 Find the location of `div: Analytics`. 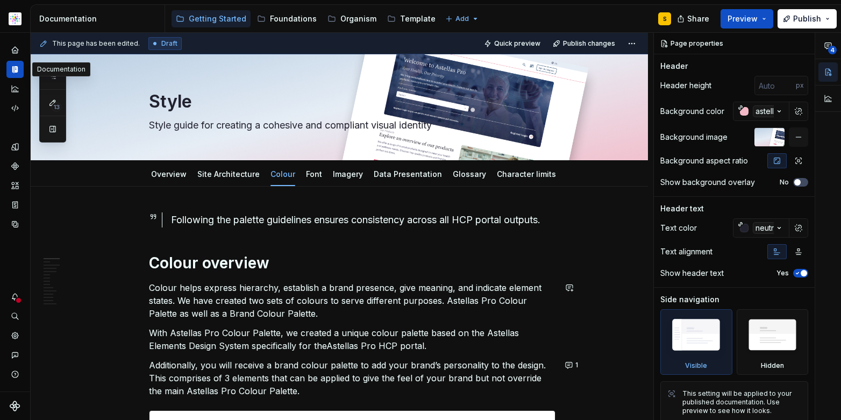

div: Analytics is located at coordinates (15, 89).